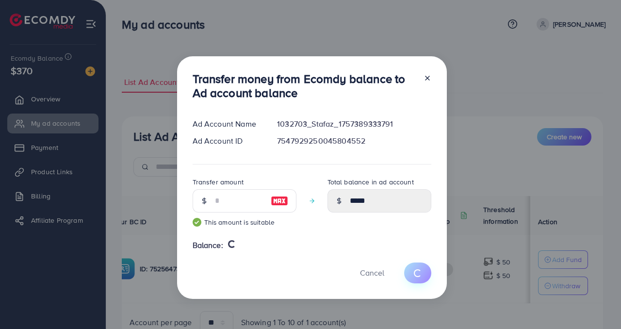  I want to click on div: Ad Account ID, so click(227, 141).